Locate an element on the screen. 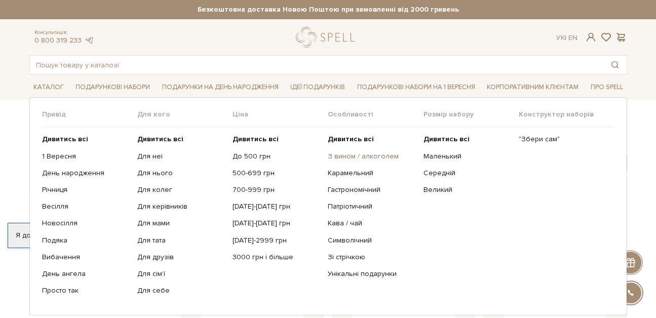 This screenshot has height=318, width=656. a: "Збери сам" is located at coordinates (562, 139).